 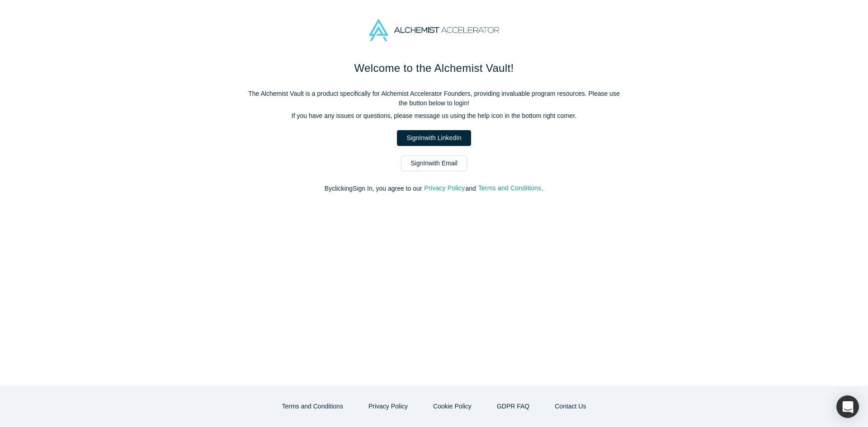 I want to click on p: By clicking Sign In , you agree to our and ., so click(x=434, y=189).